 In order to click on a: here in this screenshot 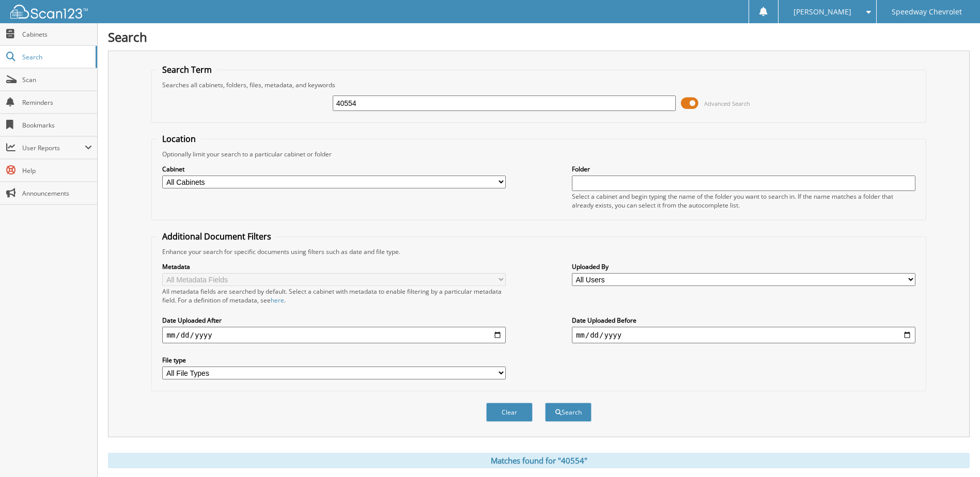, I will do `click(277, 300)`.